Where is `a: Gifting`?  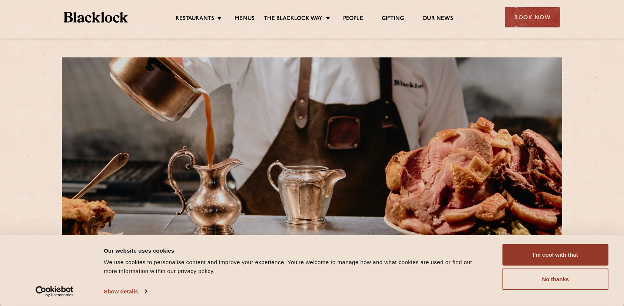
a: Gifting is located at coordinates (393, 19).